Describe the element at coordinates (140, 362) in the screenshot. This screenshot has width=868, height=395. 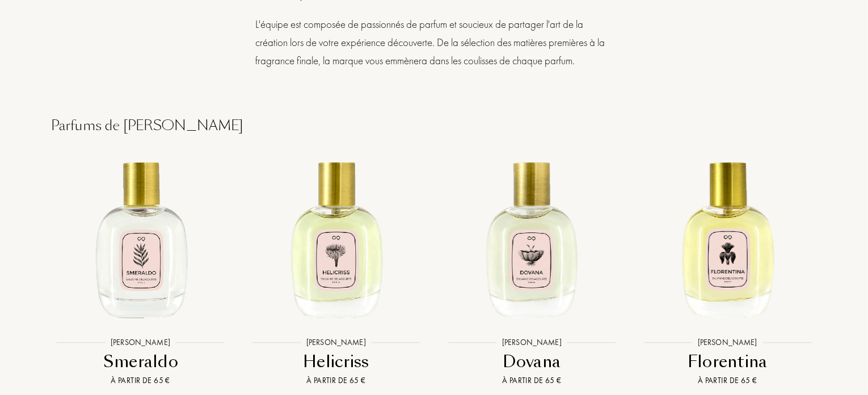
I see `div: Smeraldo` at that location.